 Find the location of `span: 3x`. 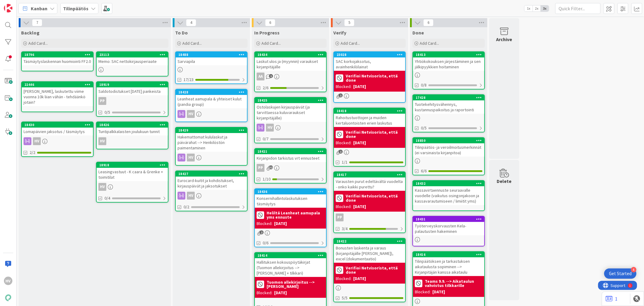

span: 3x is located at coordinates (545, 9).